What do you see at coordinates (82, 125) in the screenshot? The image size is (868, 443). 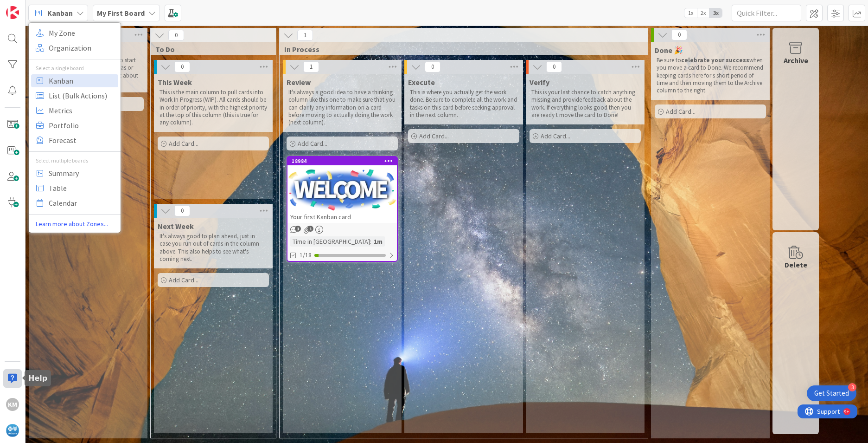 I see `span: Portfolio` at bounding box center [82, 125].